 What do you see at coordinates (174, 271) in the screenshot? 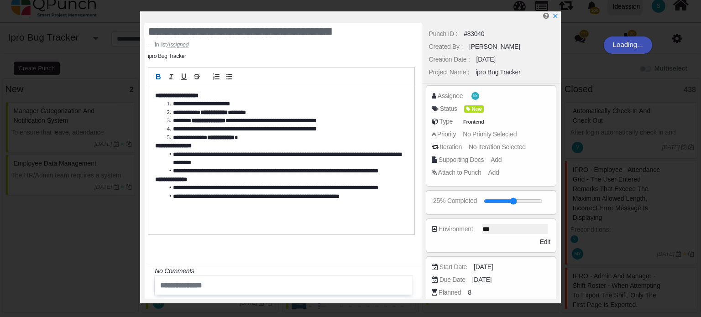
I see `i: No Comments` at bounding box center [174, 271].